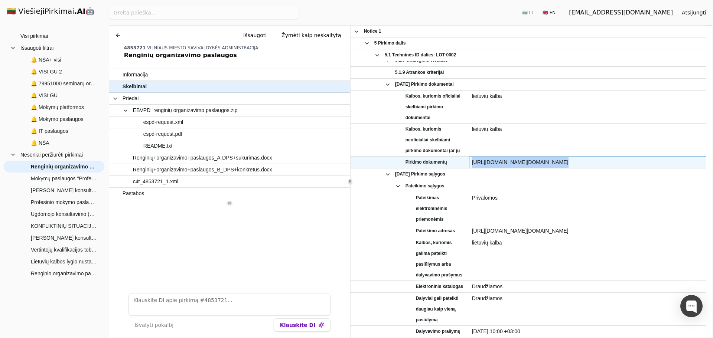 The image size is (713, 338). I want to click on span: Pastabos, so click(133, 194).